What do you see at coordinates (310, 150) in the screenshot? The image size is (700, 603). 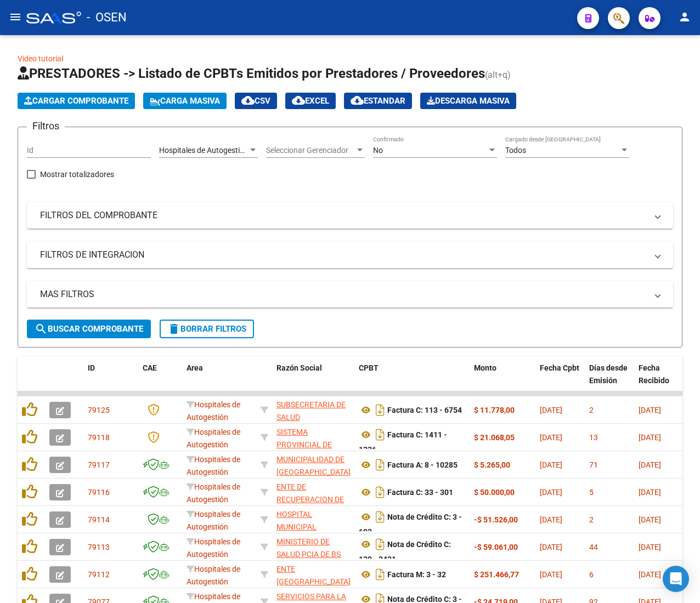 I see `span: Seleccionar Gerenciador` at bounding box center [310, 150].